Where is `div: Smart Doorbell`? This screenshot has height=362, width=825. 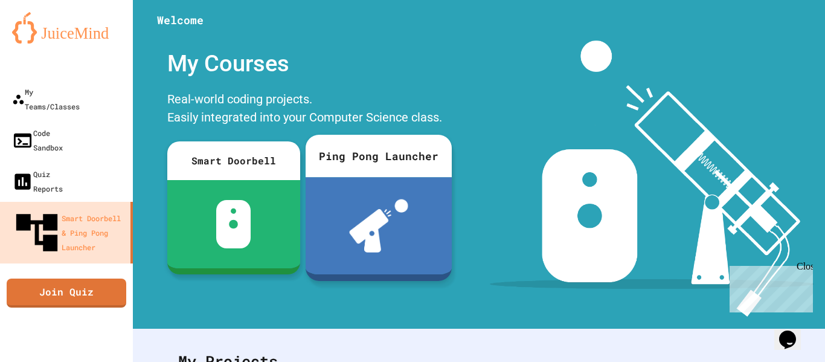 div: Smart Doorbell is located at coordinates (234, 161).